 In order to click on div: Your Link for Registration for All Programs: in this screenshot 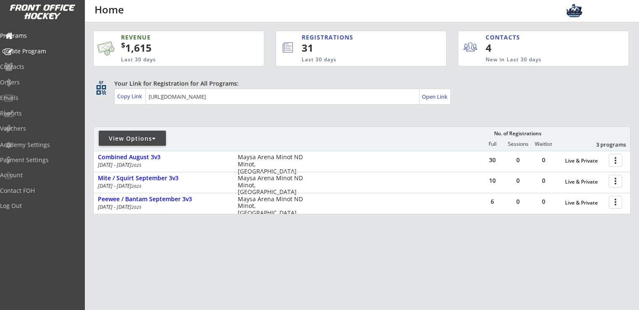, I will do `click(359, 84)`.